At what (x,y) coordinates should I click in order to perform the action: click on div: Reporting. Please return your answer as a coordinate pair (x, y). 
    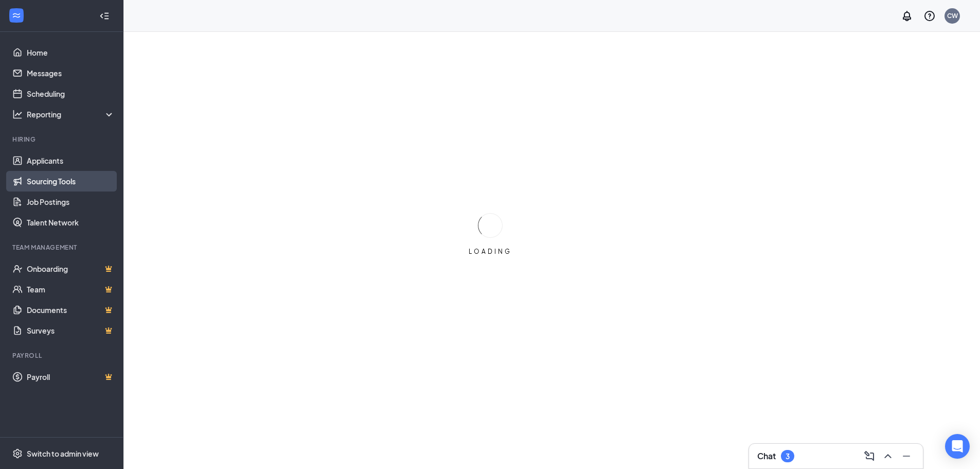
    Looking at the image, I should click on (71, 114).